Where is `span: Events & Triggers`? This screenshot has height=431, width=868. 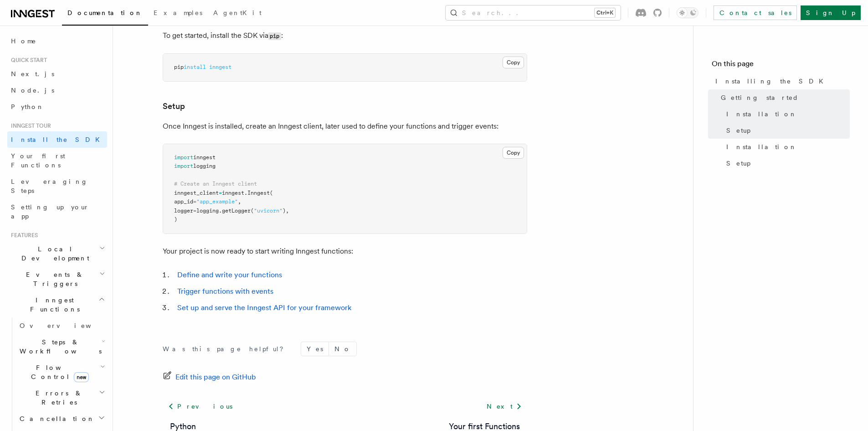 span: Events & Triggers is located at coordinates (53, 279).